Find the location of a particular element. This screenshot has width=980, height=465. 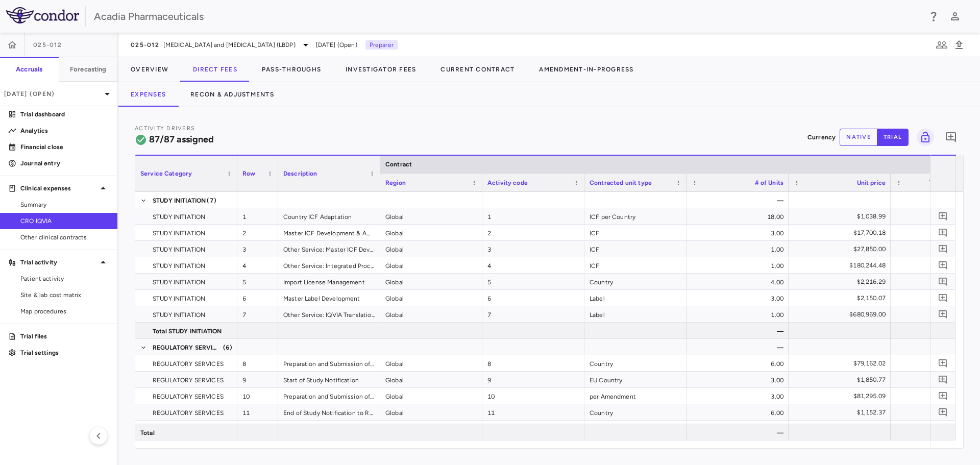

div: 6.00 is located at coordinates (738, 412).